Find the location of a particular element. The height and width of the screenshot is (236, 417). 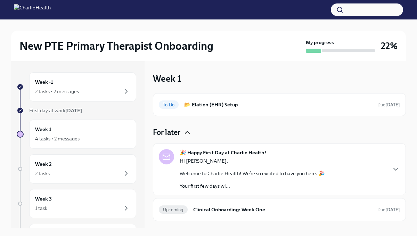

img: CharlieHealth is located at coordinates (32, 10).